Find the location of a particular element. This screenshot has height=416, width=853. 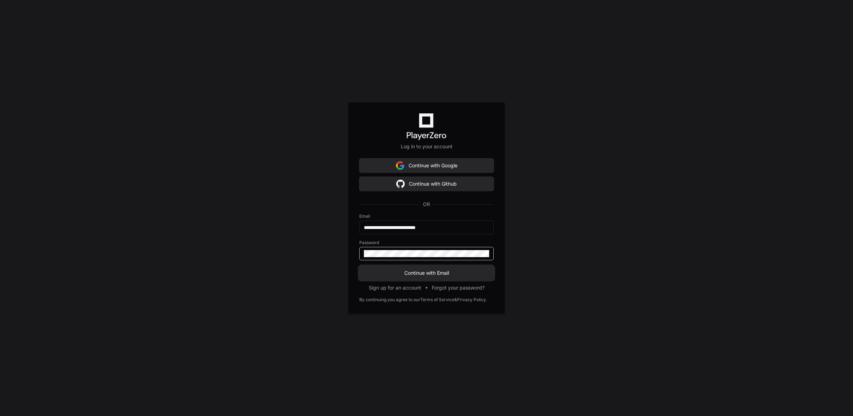

button: Continue with Github is located at coordinates (427, 184).